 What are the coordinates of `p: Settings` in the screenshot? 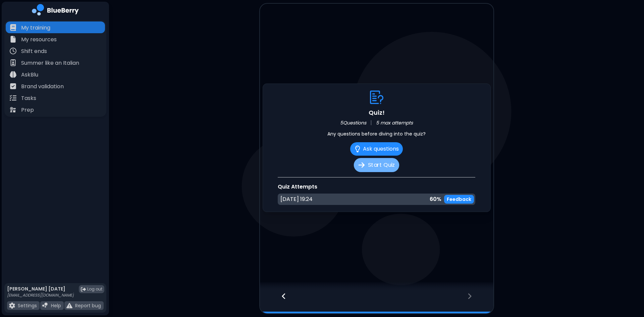 It's located at (27, 306).